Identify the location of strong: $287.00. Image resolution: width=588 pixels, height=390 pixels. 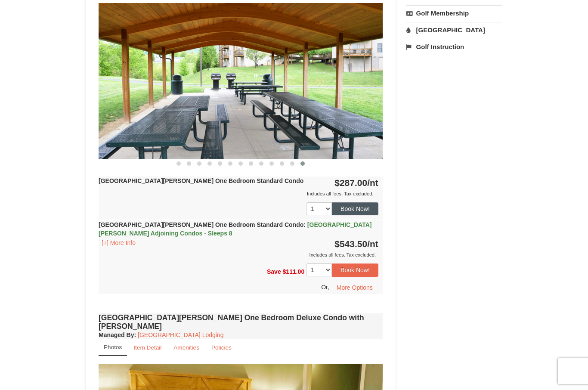
(357, 182).